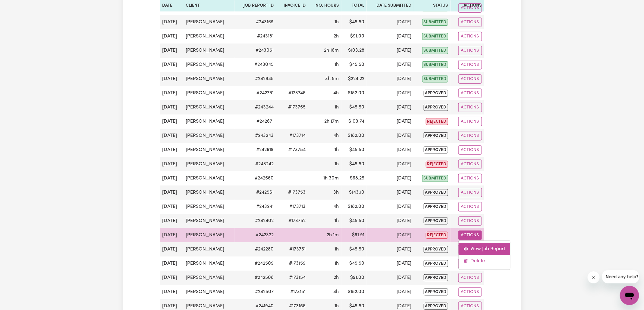 This screenshot has width=644, height=310. I want to click on td: # 242507, so click(255, 291).